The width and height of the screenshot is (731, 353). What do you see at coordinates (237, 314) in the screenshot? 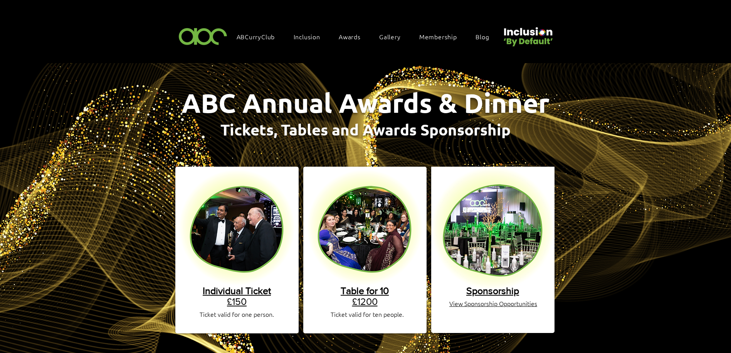
I see `span: Ticket valid for one person.` at bounding box center [237, 314].